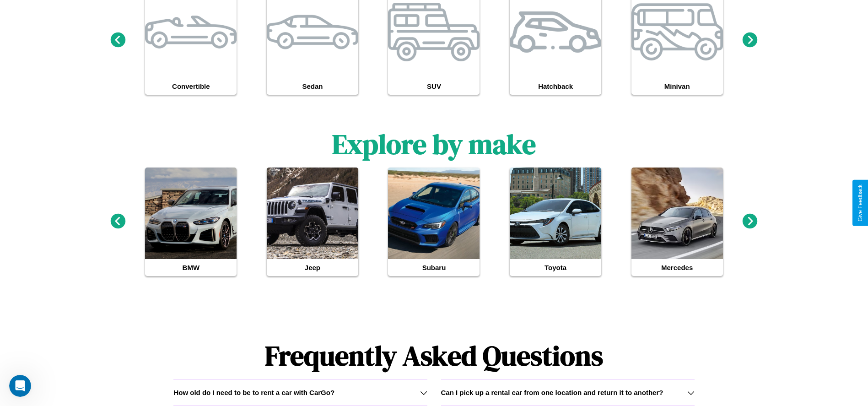 Image resolution: width=868 pixels, height=406 pixels. What do you see at coordinates (677, 86) in the screenshot?
I see `h4: Minivan` at bounding box center [677, 86].